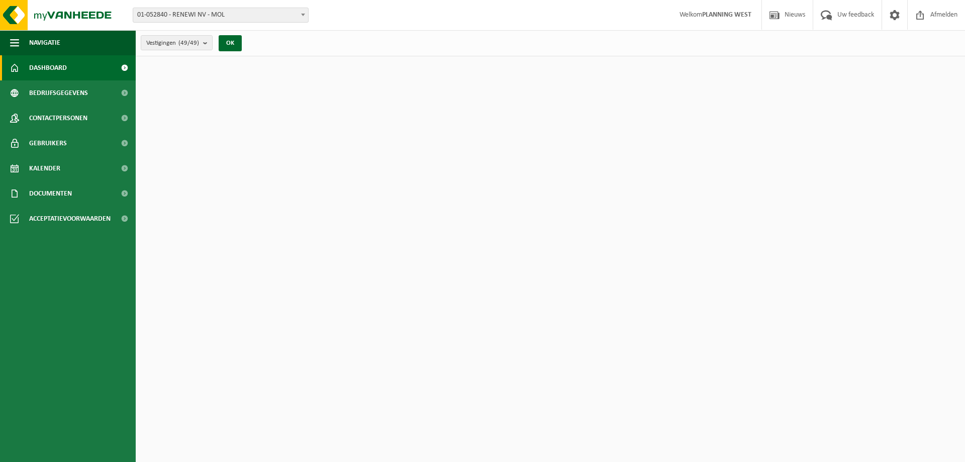 Image resolution: width=965 pixels, height=462 pixels. I want to click on span: 01-052840 - RENEWI NV - MOL, so click(221, 15).